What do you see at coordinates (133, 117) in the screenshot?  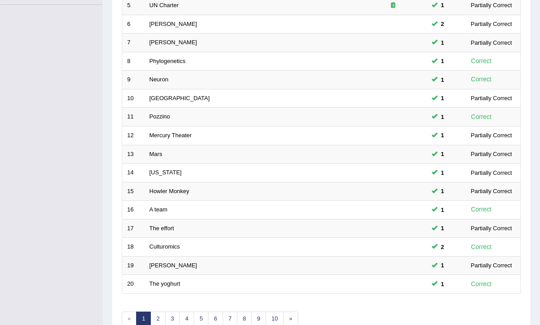 I see `td: 11` at bounding box center [133, 117].